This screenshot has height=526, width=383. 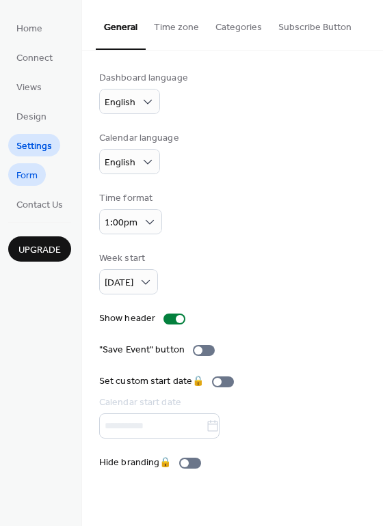 What do you see at coordinates (127, 258) in the screenshot?
I see `div: Week start` at bounding box center [127, 258].